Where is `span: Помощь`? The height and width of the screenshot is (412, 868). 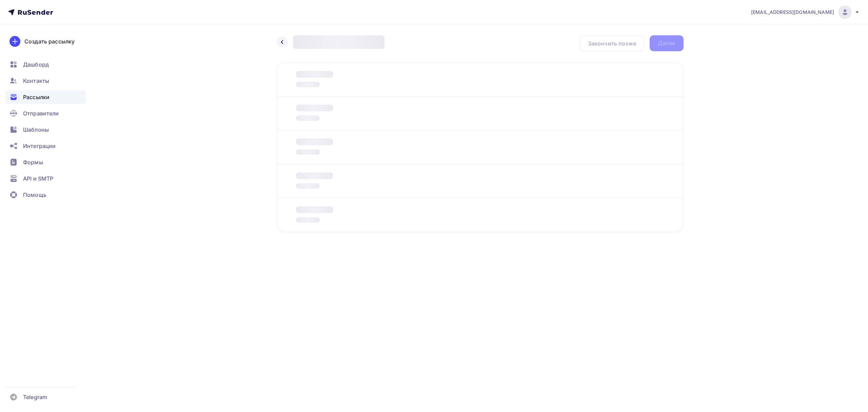
span: Помощь is located at coordinates (35, 195).